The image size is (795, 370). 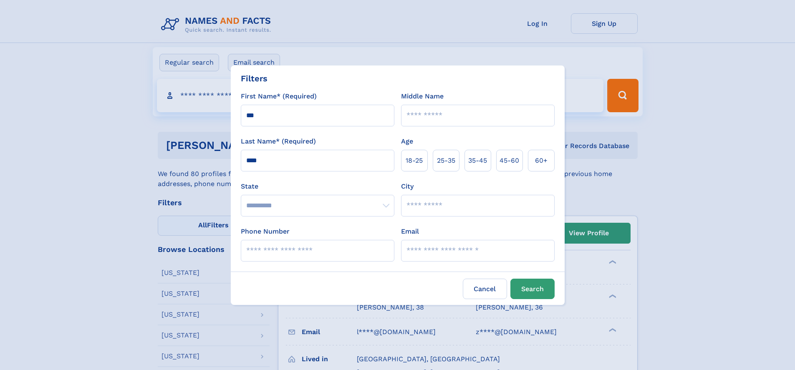 What do you see at coordinates (509, 161) in the screenshot?
I see `span: 45‑60` at bounding box center [509, 161].